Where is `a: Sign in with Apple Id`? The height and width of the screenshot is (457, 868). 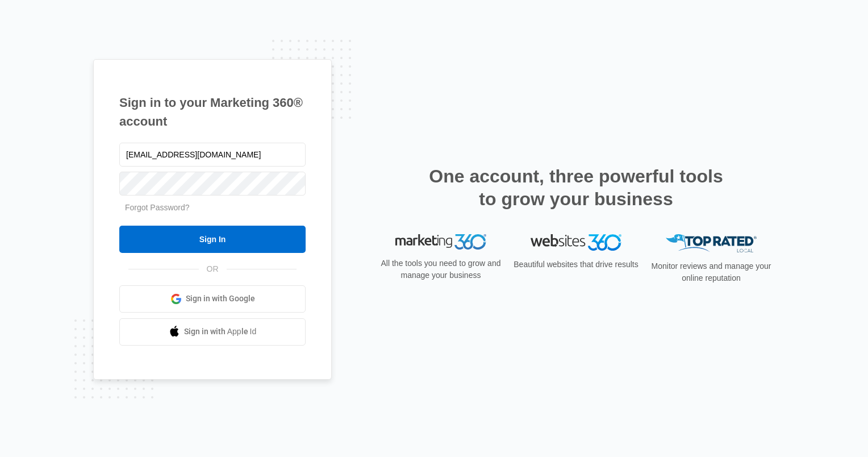 a: Sign in with Apple Id is located at coordinates (213, 332).